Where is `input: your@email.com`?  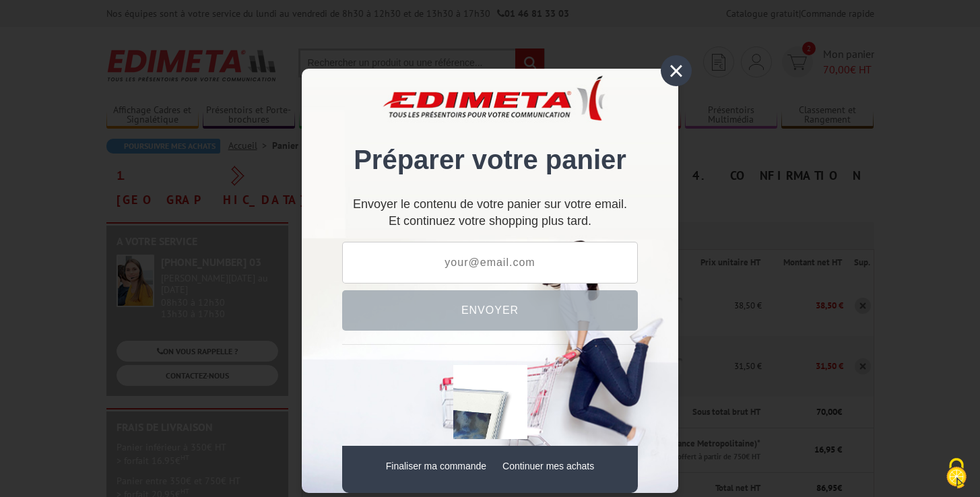
input: your@email.com is located at coordinates (490, 262).